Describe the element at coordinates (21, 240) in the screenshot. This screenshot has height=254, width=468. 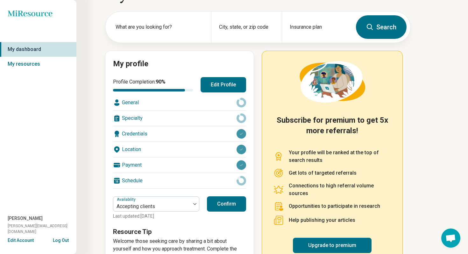
I see `button: Edit Account` at that location.